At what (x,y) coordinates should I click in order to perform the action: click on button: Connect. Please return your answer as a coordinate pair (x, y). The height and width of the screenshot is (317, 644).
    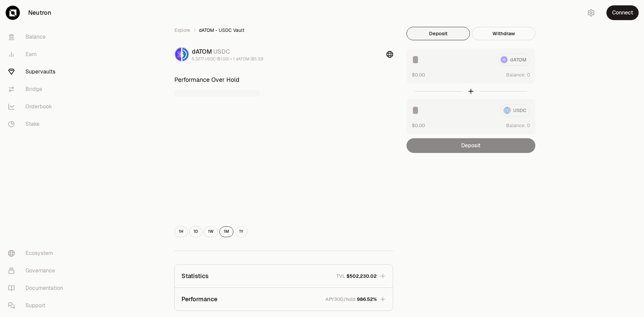
    Looking at the image, I should click on (623, 13).